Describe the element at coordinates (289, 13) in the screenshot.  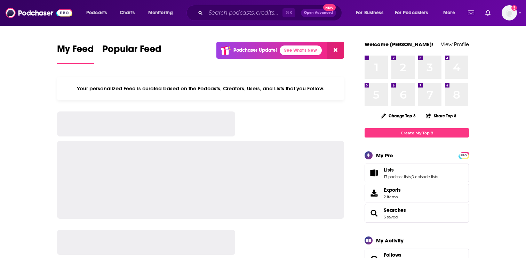
I see `span: ⌘ K` at that location.